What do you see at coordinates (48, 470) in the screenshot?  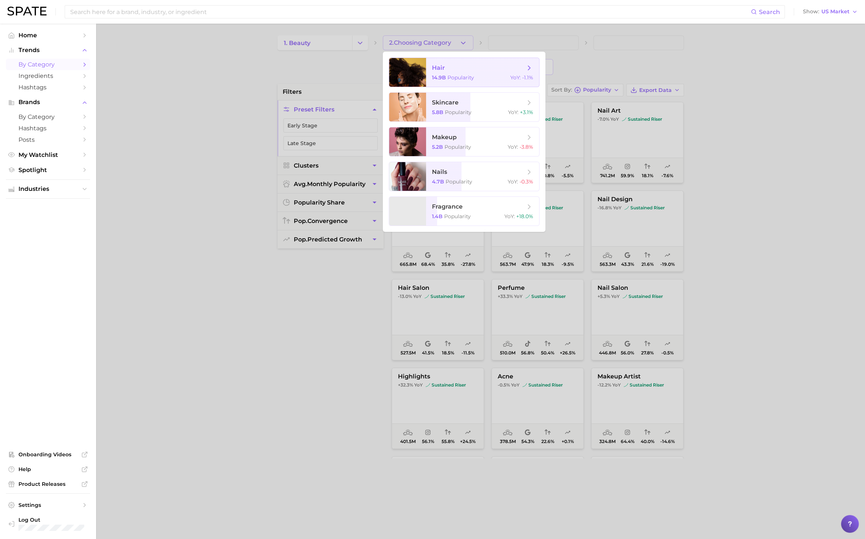 I see `a: Help` at bounding box center [48, 470].